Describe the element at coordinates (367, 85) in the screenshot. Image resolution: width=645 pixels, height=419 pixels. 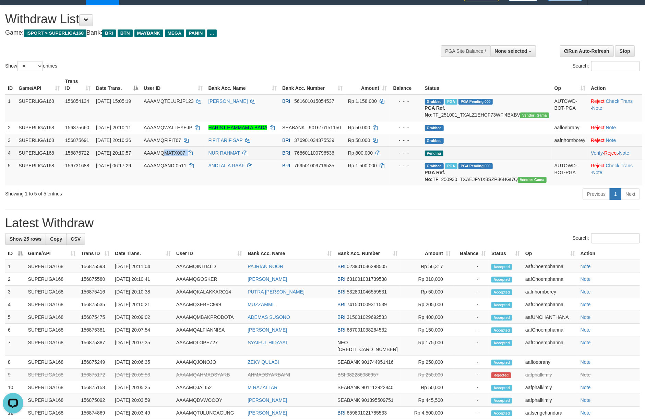
I see `th: Amount: activate to sort column ascending` at that location.